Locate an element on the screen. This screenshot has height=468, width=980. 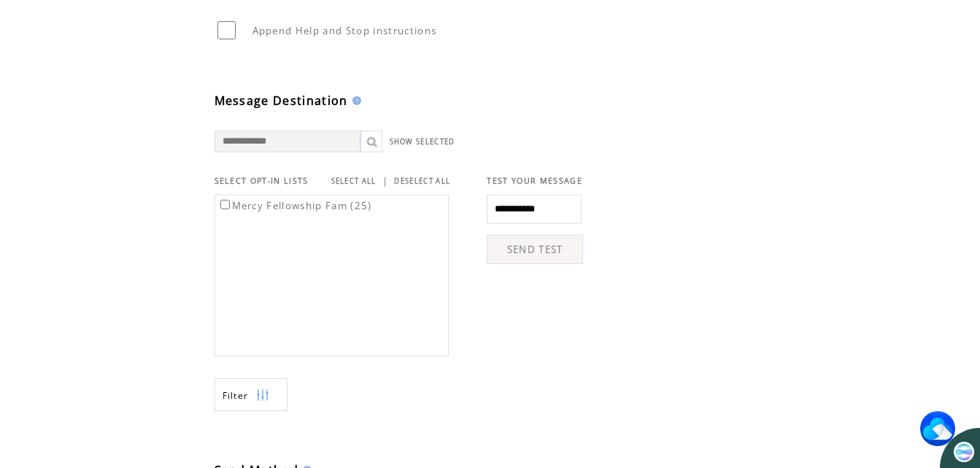
label: Mercy Fellowship Fam (25) is located at coordinates (295, 206).